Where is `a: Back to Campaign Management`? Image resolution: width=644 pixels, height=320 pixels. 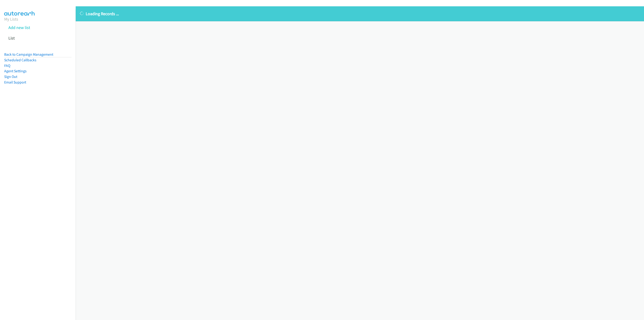 a: Back to Campaign Management is located at coordinates (29, 54).